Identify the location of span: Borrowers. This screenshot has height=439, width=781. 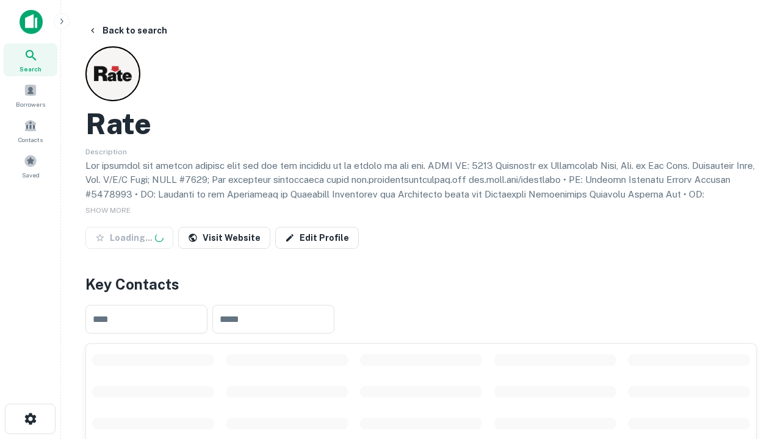
(30, 104).